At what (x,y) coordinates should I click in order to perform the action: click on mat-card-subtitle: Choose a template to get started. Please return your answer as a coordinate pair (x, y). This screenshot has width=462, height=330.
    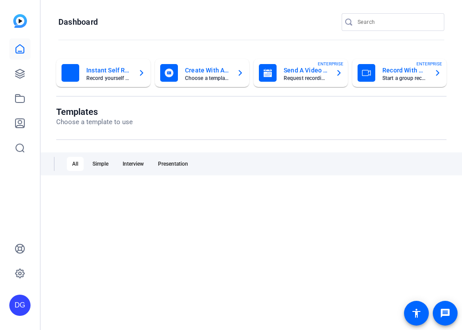
    Looking at the image, I should click on (207, 78).